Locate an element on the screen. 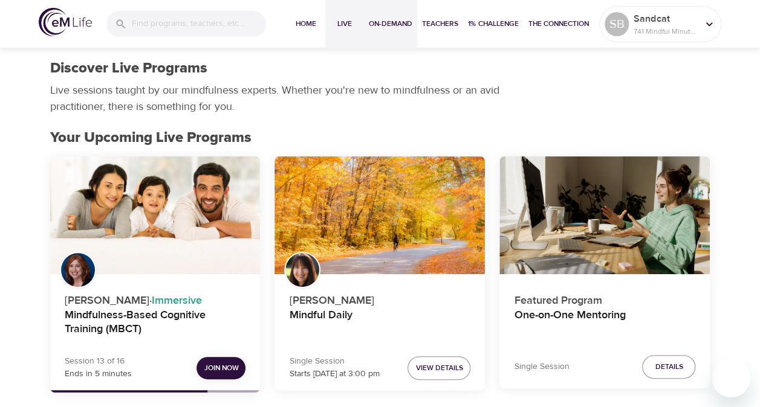 Image resolution: width=760 pixels, height=407 pixels. span: Live is located at coordinates (345, 24).